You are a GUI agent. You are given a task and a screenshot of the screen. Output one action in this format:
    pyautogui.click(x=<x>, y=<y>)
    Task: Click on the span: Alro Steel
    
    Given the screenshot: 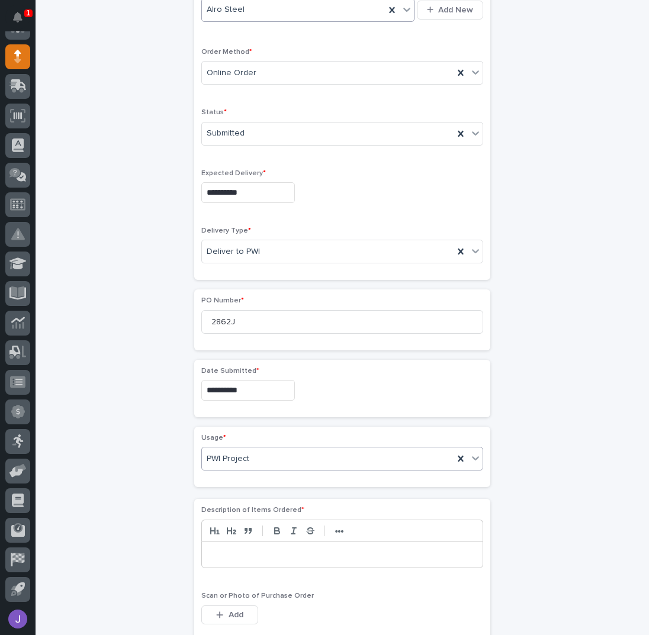 What is the action you would take?
    pyautogui.click(x=226, y=9)
    